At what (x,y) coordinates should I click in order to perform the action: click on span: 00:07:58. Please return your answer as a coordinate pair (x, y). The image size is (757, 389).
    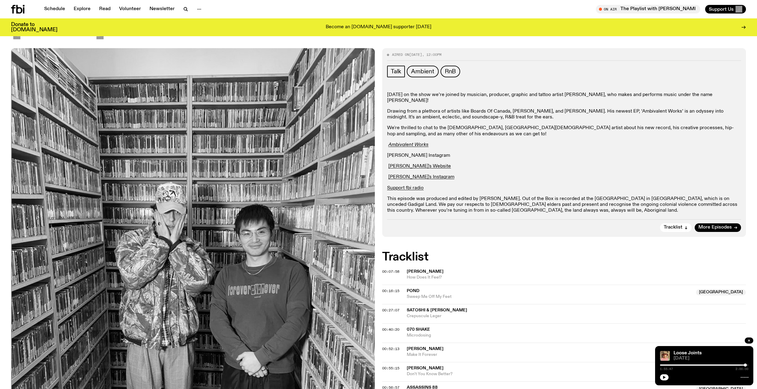
    Looking at the image, I should click on (391, 272).